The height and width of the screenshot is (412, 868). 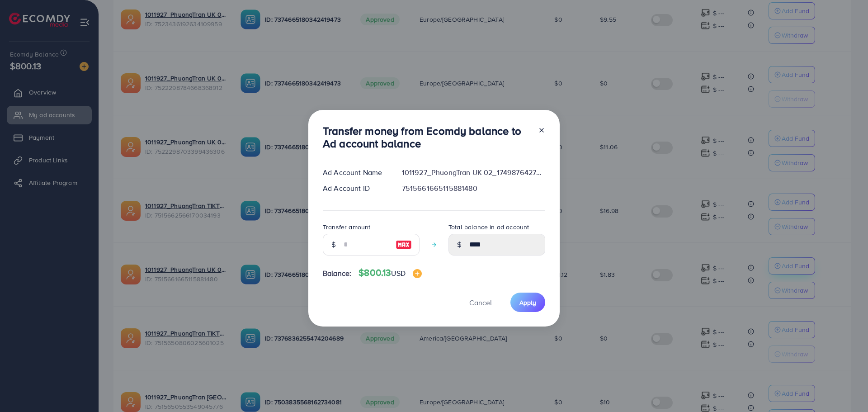 What do you see at coordinates (346, 227) in the screenshot?
I see `label: Transfer amount` at bounding box center [346, 227].